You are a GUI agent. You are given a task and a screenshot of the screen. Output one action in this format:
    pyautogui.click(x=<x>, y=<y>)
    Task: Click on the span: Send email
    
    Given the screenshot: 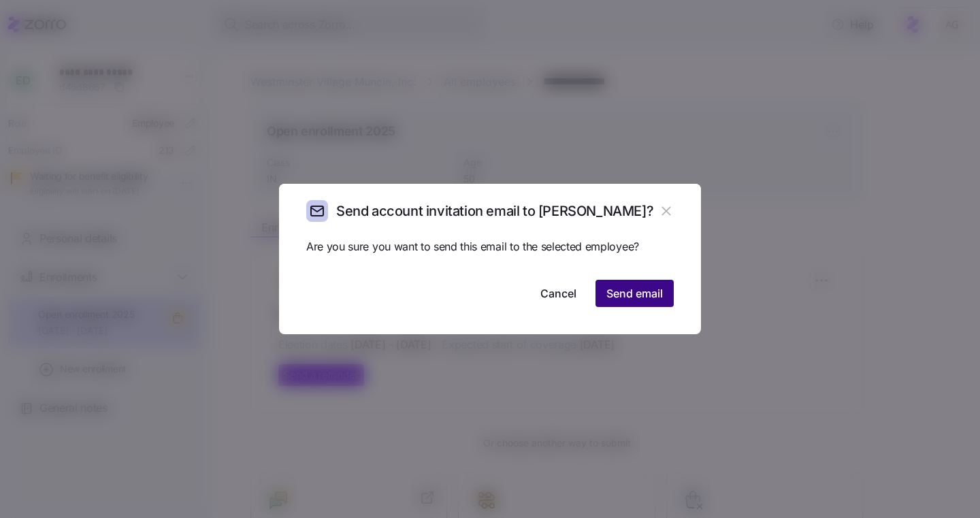 What is the action you would take?
    pyautogui.click(x=634, y=293)
    